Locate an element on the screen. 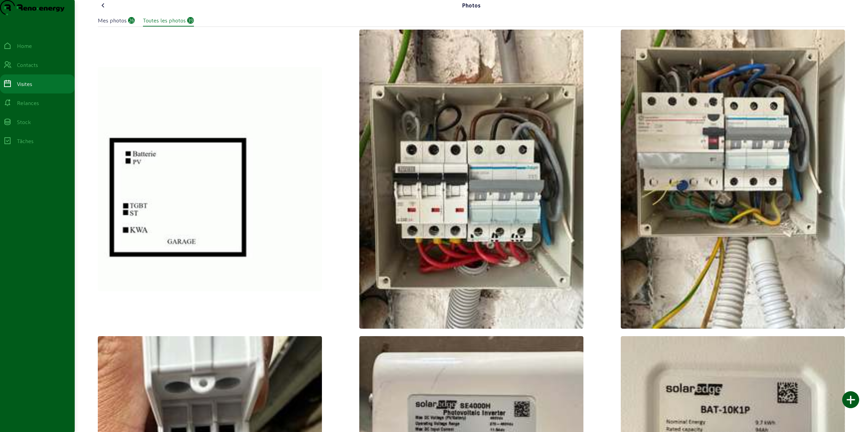 This screenshot has height=432, width=868. img: thb_23c82e28-b320-0764-2d20-5156ad5101a9.jpeg is located at coordinates (472, 179).